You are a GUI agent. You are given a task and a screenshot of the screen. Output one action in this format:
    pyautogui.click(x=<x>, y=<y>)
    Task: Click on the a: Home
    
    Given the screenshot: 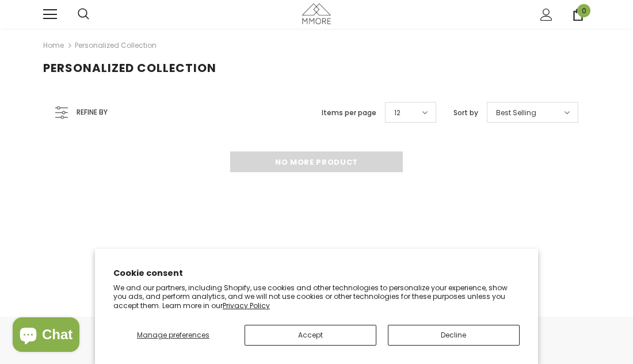 What is the action you would take?
    pyautogui.click(x=54, y=46)
    